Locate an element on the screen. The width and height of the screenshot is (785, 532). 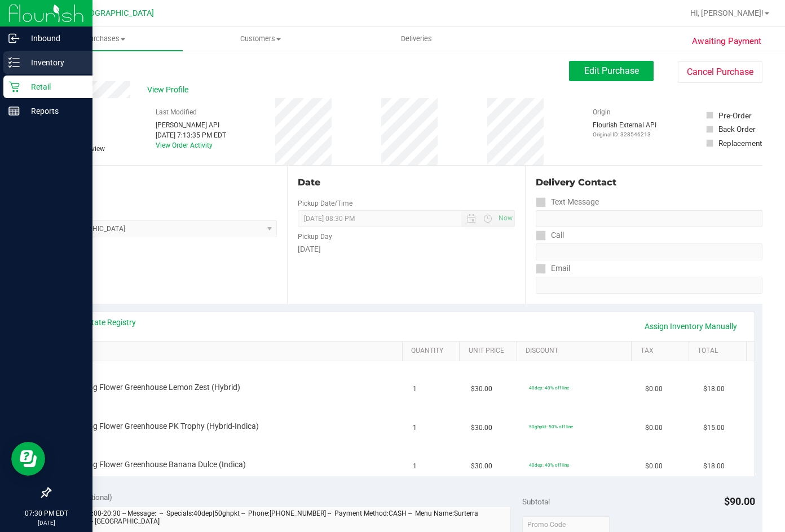
div: Pre-Order is located at coordinates (735, 116).